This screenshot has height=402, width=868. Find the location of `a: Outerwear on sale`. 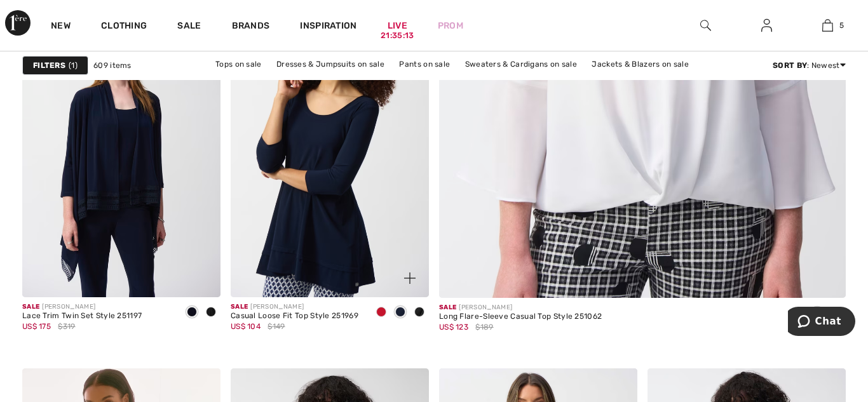

a: Outerwear on sale is located at coordinates (484, 81).